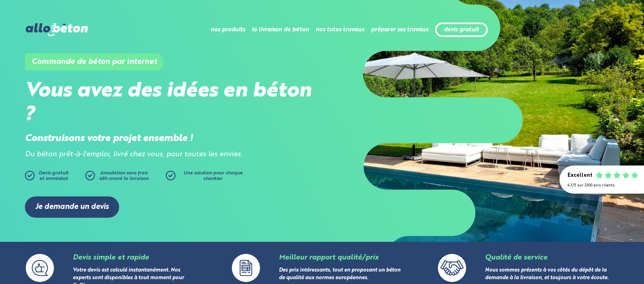 Image resolution: width=644 pixels, height=284 pixels. What do you see at coordinates (72, 207) in the screenshot?
I see `a: Je demande un devis` at bounding box center [72, 207].